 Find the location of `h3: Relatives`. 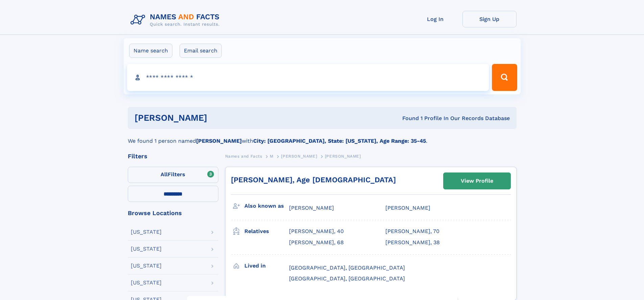

h3: Relatives is located at coordinates (267, 231).